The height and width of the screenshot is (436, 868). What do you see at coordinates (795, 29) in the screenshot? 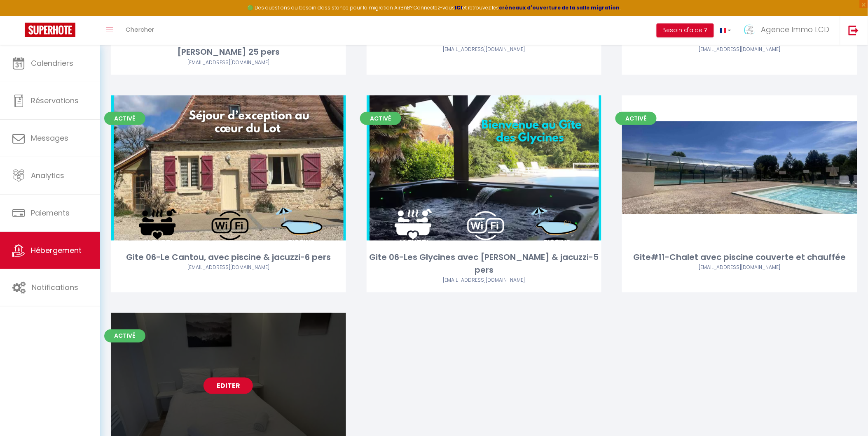
I see `span: Agence Immo LCD` at bounding box center [795, 29].